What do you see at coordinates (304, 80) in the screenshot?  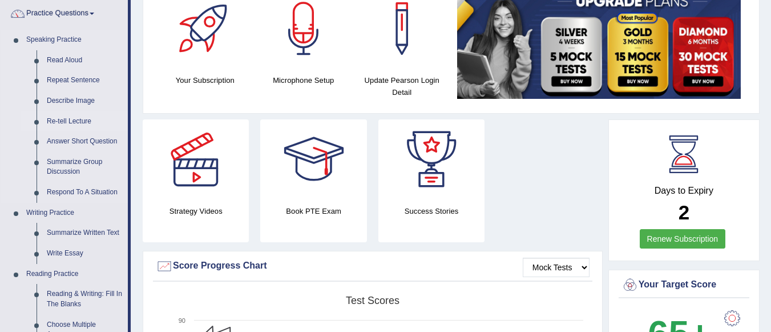 I see `h4: Microphone Setup` at bounding box center [304, 80].